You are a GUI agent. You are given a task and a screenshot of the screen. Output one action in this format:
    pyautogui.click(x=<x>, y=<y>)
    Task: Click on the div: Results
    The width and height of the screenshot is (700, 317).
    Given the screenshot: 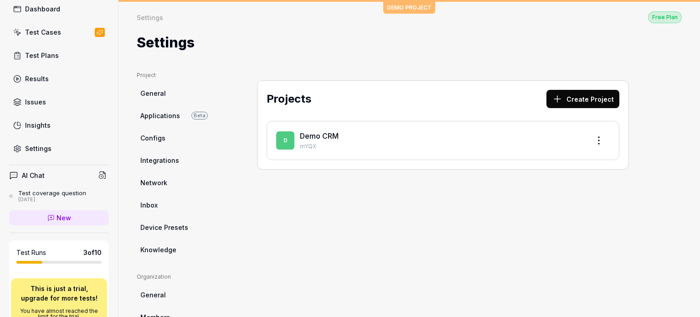 What is the action you would take?
    pyautogui.click(x=37, y=78)
    